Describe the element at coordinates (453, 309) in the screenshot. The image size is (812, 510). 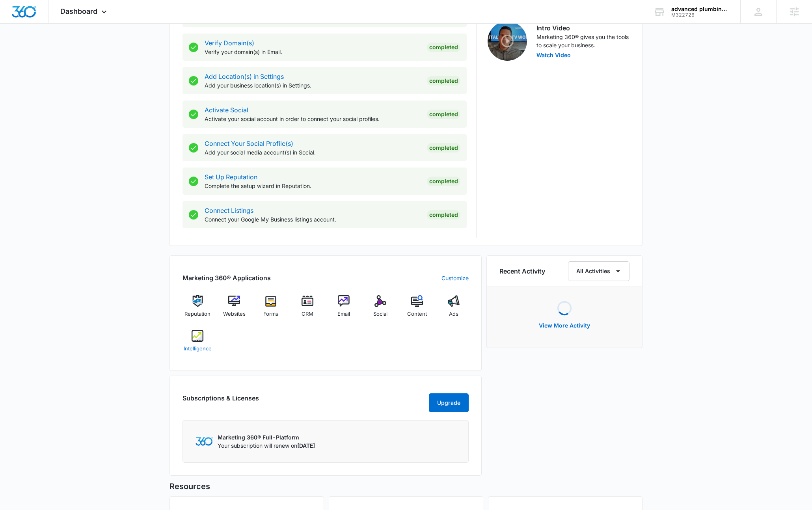
I see `a: Ads` at that location.